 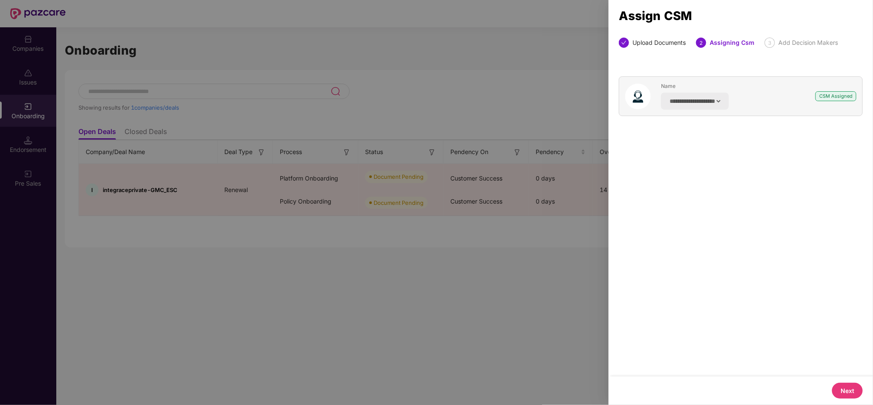 I want to click on span: check, so click(x=624, y=43).